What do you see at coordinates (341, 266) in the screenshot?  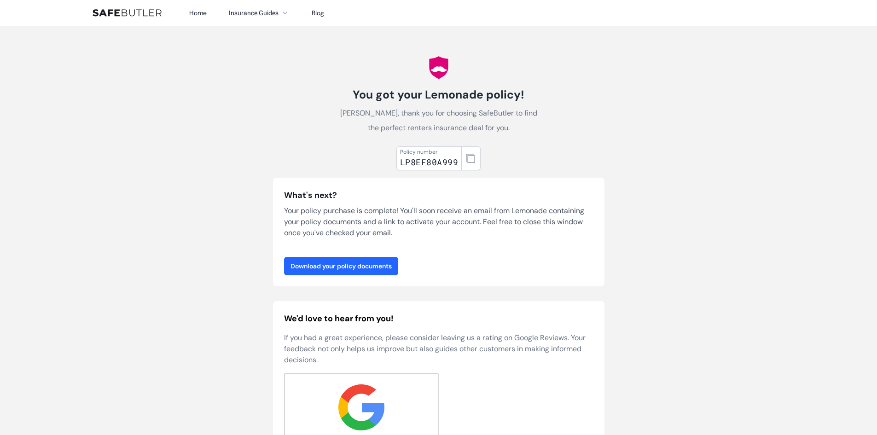 I see `a: Download your policy documents` at bounding box center [341, 266].